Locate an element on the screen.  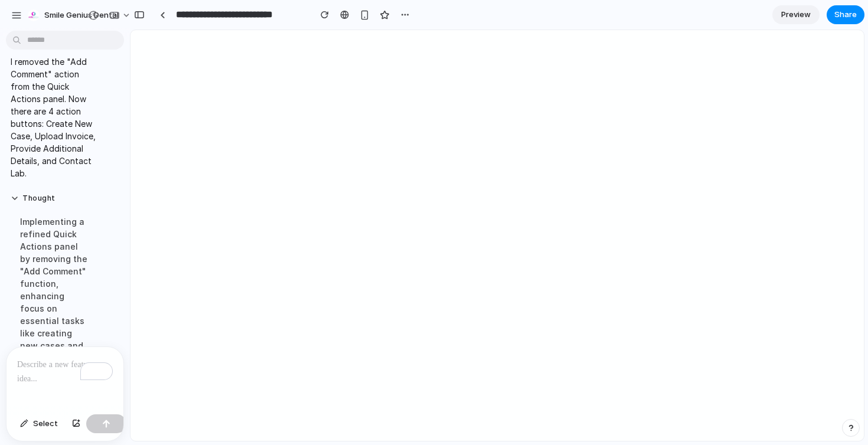
a: Preview is located at coordinates (796, 15).